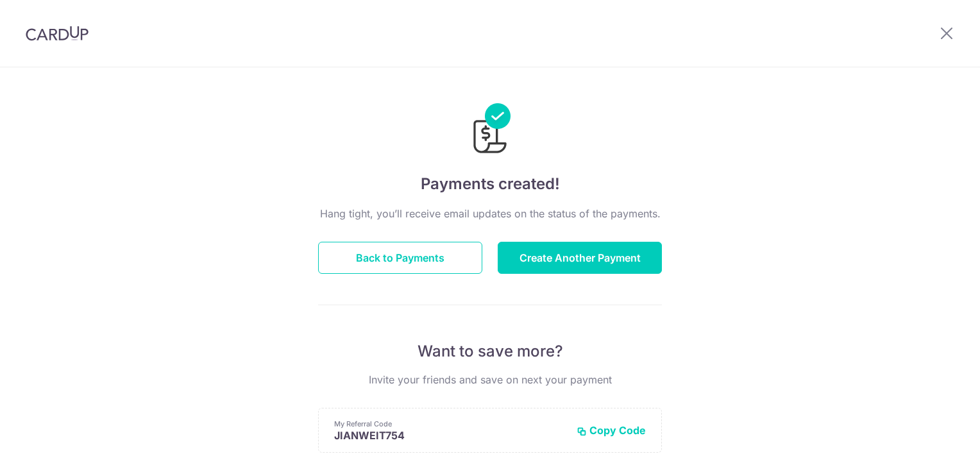  I want to click on p: JIANWEIT754, so click(451, 436).